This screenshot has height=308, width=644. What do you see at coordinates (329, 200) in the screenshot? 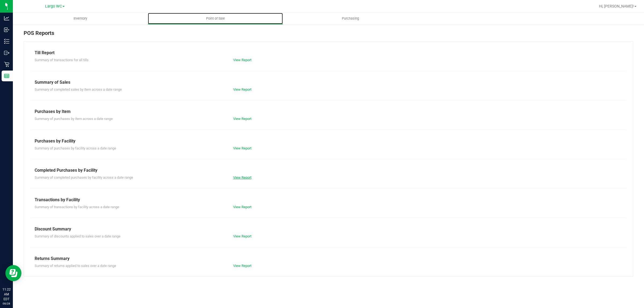
I see `div: Transactions by Facility` at bounding box center [329, 200].